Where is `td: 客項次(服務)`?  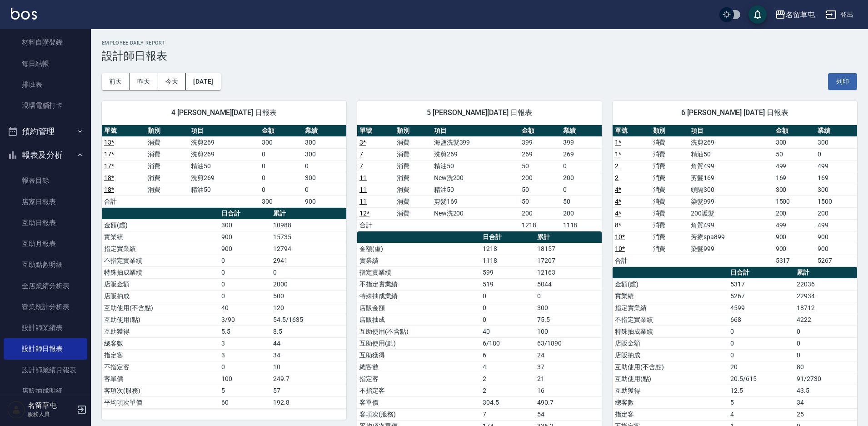 td: 客項次(服務) is located at coordinates (418, 414).